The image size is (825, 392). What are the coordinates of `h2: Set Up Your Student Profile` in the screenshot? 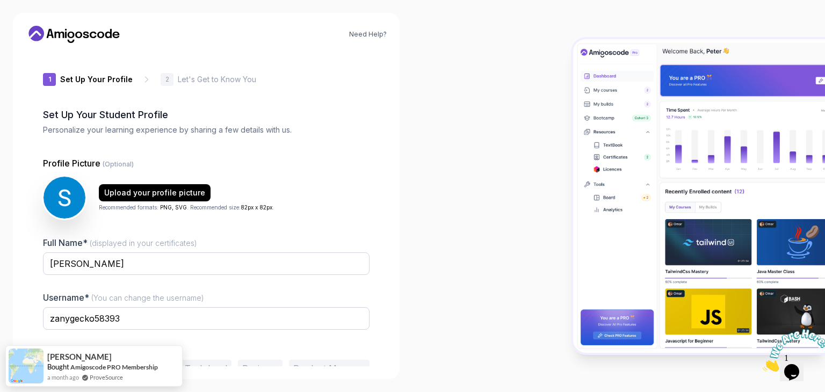 It's located at (206, 115).